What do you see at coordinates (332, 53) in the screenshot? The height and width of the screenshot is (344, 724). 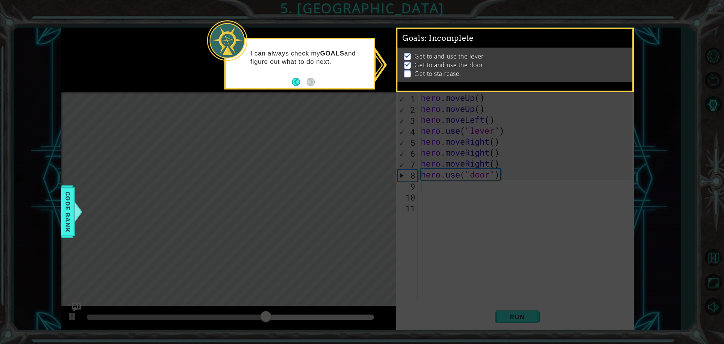 I see `strong: GOALS` at bounding box center [332, 53].